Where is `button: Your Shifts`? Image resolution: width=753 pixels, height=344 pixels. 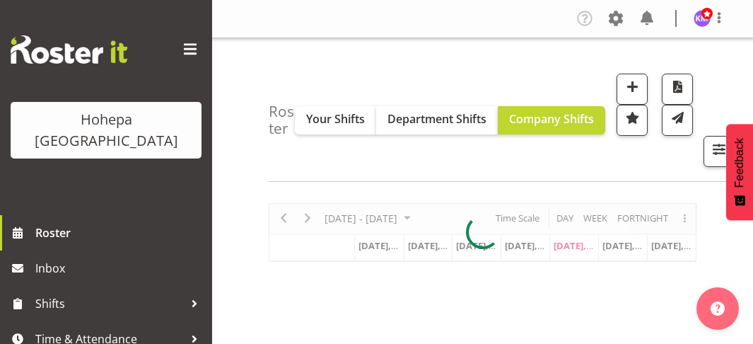
button: Your Shifts is located at coordinates (335, 120).